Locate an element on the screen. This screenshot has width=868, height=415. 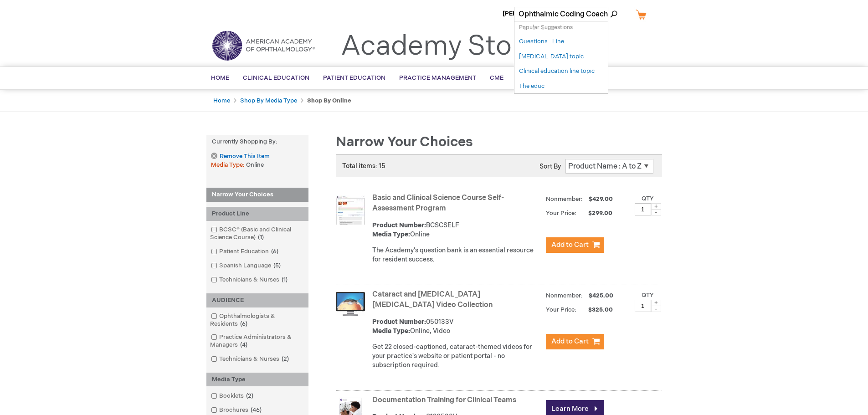
a: Practice Administrators & Managers4 is located at coordinates (258, 341).